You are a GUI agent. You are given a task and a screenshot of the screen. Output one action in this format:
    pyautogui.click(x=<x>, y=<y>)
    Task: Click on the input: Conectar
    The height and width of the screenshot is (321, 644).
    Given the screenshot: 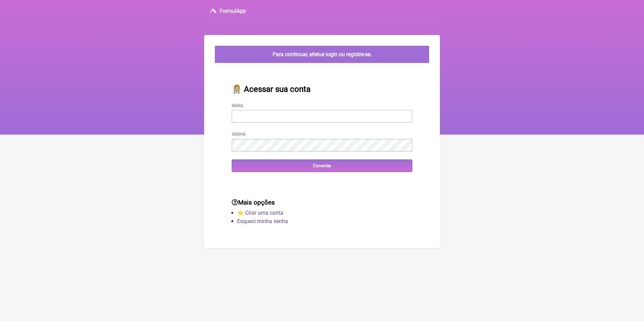 What is the action you would take?
    pyautogui.click(x=322, y=166)
    